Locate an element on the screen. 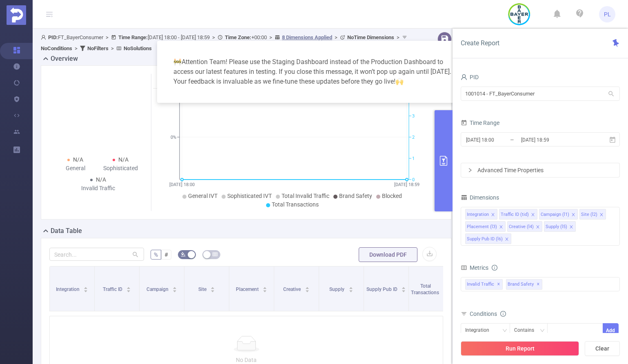 This screenshot has height=364, width=628. div: Supply Pub ID (l6) is located at coordinates (485, 239).